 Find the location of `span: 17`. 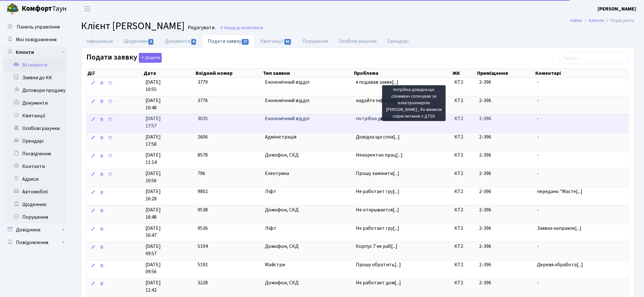

span: 17 is located at coordinates (245, 42).